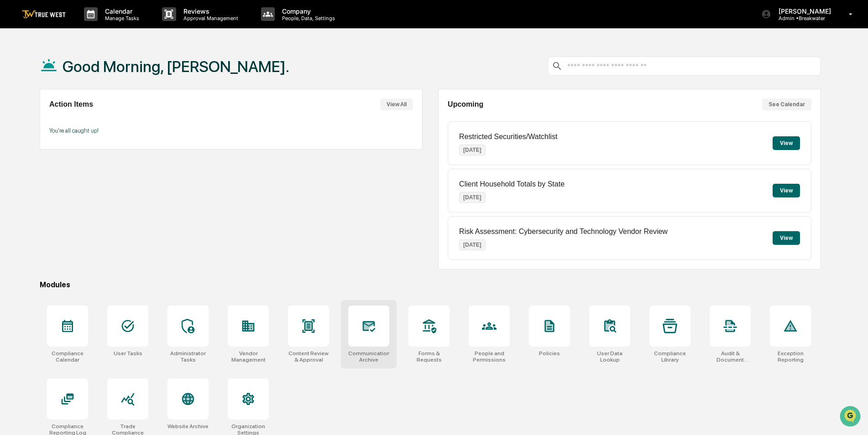  I want to click on span: Pylon, so click(100, 158).